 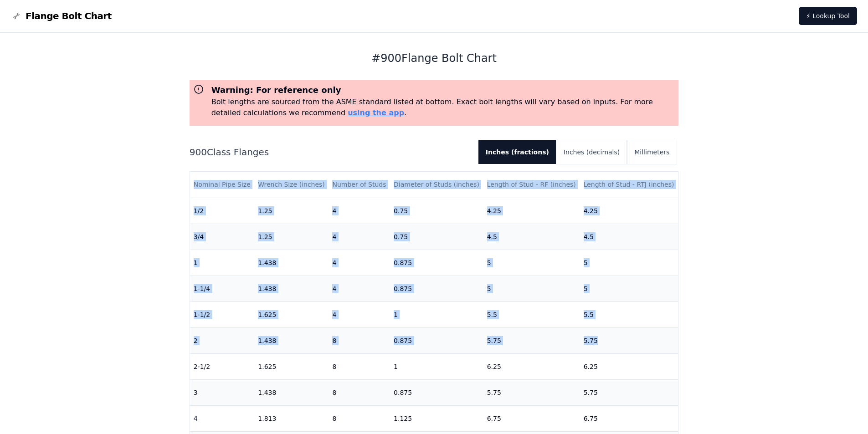 What do you see at coordinates (222, 236) in the screenshot?
I see `td: 3/4` at bounding box center [222, 236].